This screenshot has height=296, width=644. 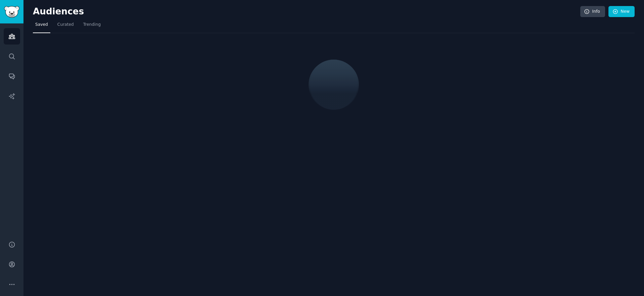 What do you see at coordinates (42, 25) in the screenshot?
I see `span: Saved` at bounding box center [42, 25].